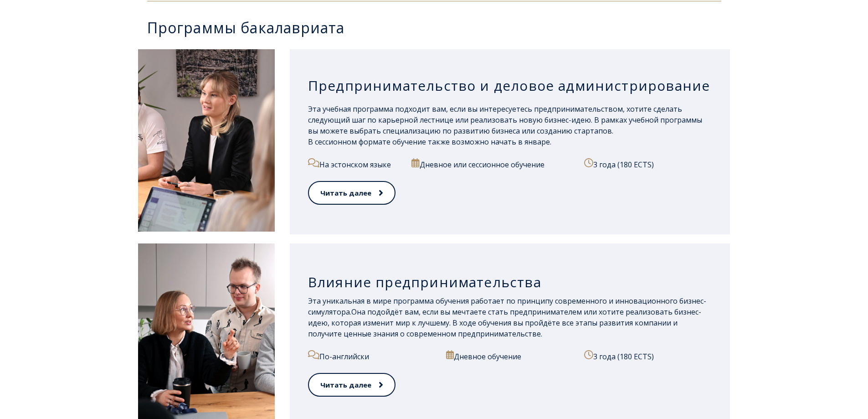 Image resolution: width=868 pixels, height=419 pixels. What do you see at coordinates (429, 142) in the screenshot?
I see `font: В сессионном формате обучение также возможно начать в январе.` at bounding box center [429, 142].